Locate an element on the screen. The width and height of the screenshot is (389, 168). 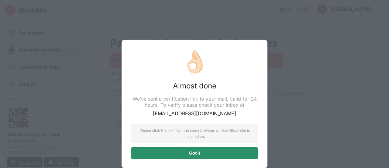
div: Please click the link from the same browser window BlockSite is installed on. is located at coordinates (195, 133).